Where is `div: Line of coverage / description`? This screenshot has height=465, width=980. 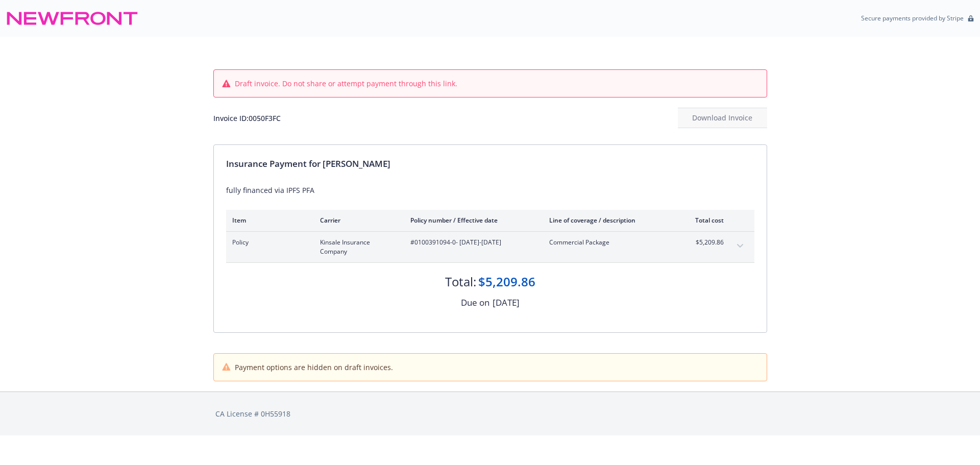
div: Line of coverage / description is located at coordinates (609, 220).